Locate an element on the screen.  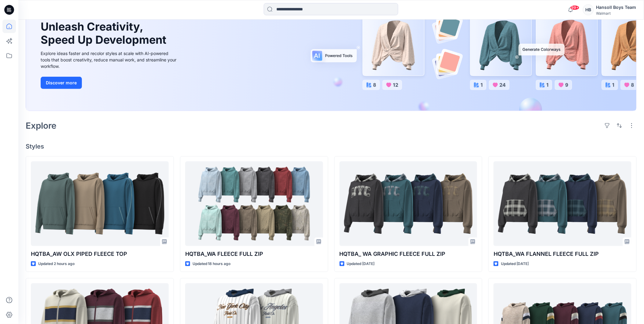
p: Updated 2 hours ago is located at coordinates (56, 264).